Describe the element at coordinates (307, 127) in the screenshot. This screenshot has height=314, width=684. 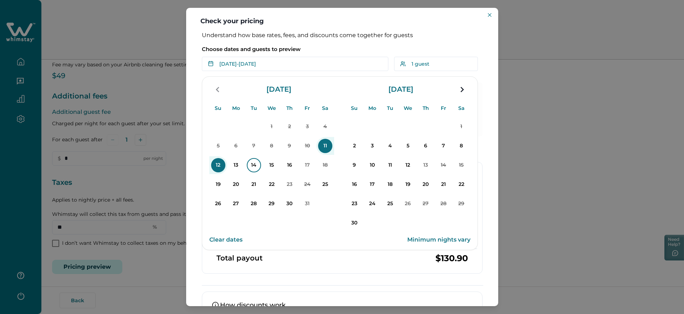
I see `p: 3` at that location.